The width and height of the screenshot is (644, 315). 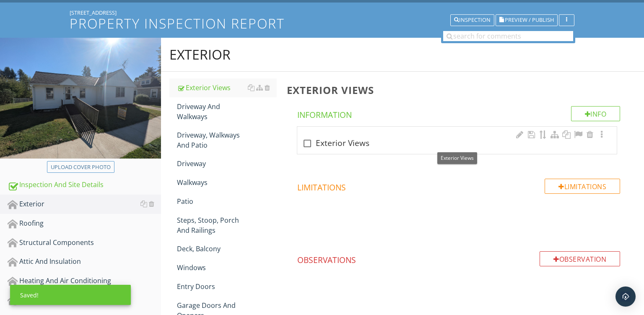 I want to click on h4: Limitations, so click(x=459, y=186).